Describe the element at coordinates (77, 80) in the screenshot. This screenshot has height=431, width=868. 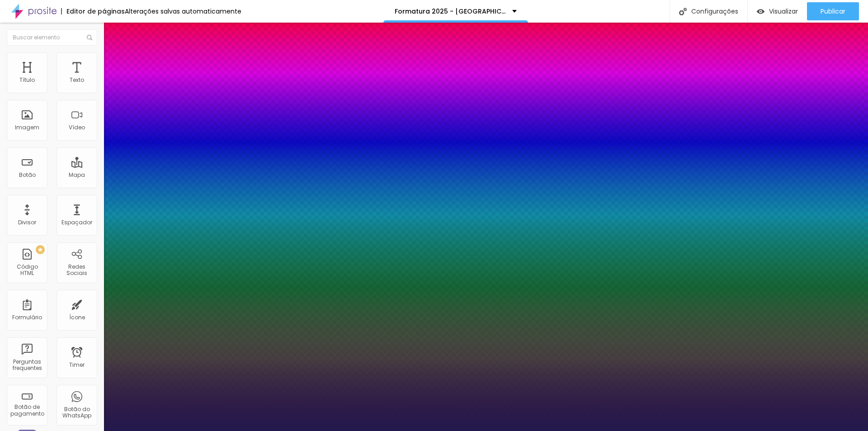
I see `div: Texto` at that location.